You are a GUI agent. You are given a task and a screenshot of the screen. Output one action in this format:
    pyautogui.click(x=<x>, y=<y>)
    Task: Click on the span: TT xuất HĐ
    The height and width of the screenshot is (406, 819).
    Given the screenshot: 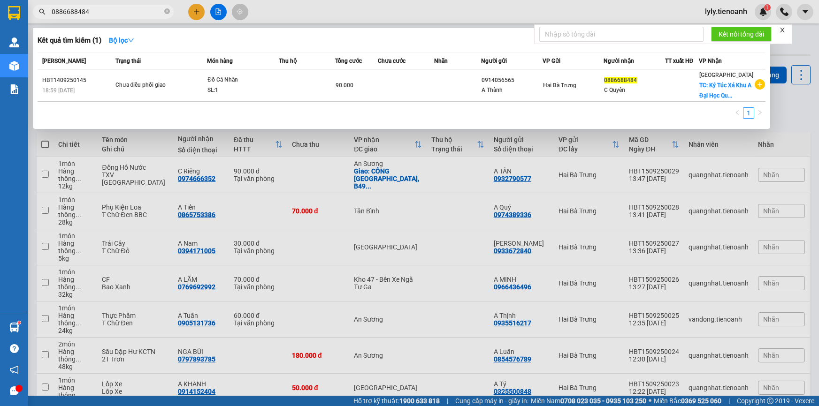 What is the action you would take?
    pyautogui.click(x=679, y=61)
    